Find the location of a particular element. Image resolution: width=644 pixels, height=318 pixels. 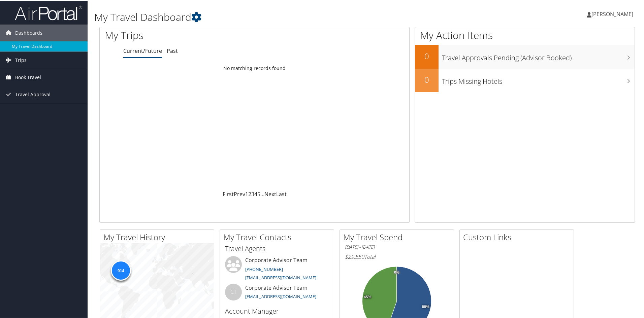

h1: My Action Items is located at coordinates (525, 35).